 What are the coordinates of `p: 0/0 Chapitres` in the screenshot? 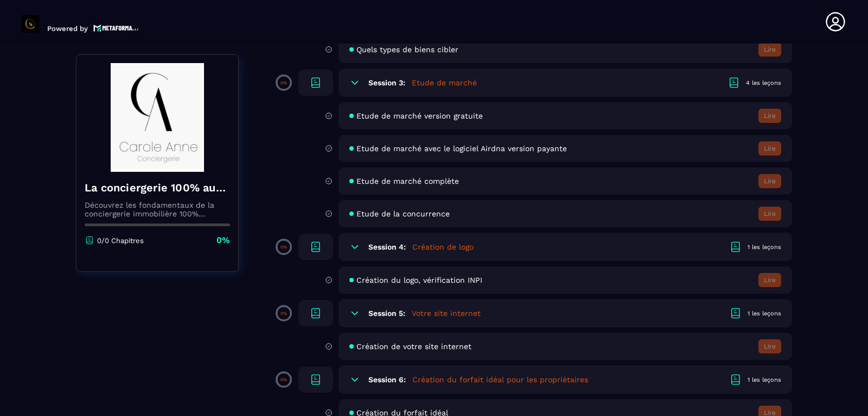 It's located at (120, 240).